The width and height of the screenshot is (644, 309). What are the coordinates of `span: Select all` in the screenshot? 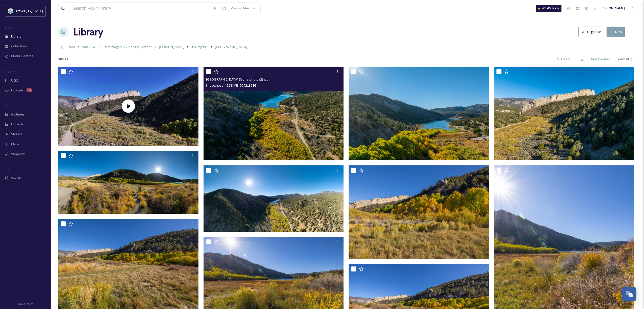 It's located at (622, 59).